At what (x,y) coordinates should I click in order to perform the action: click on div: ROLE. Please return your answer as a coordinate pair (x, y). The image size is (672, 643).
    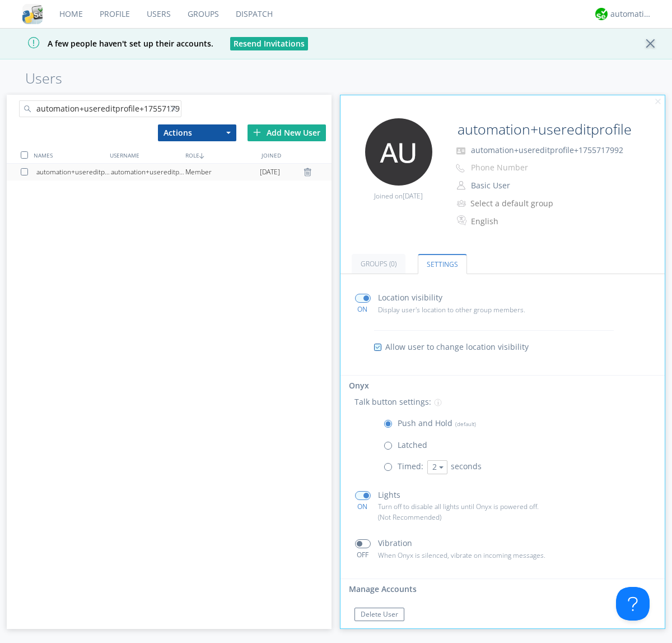
    Looking at the image, I should click on (220, 154).